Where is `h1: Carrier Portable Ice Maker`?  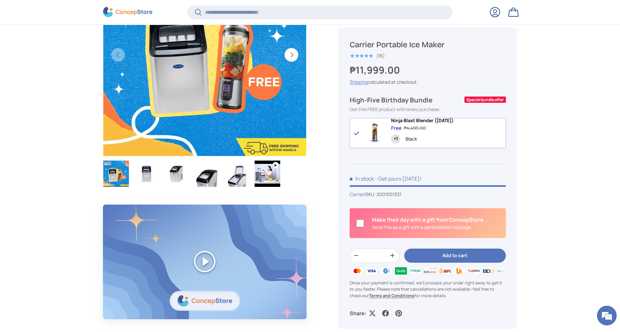
h1: Carrier Portable Ice Maker is located at coordinates (427, 45).